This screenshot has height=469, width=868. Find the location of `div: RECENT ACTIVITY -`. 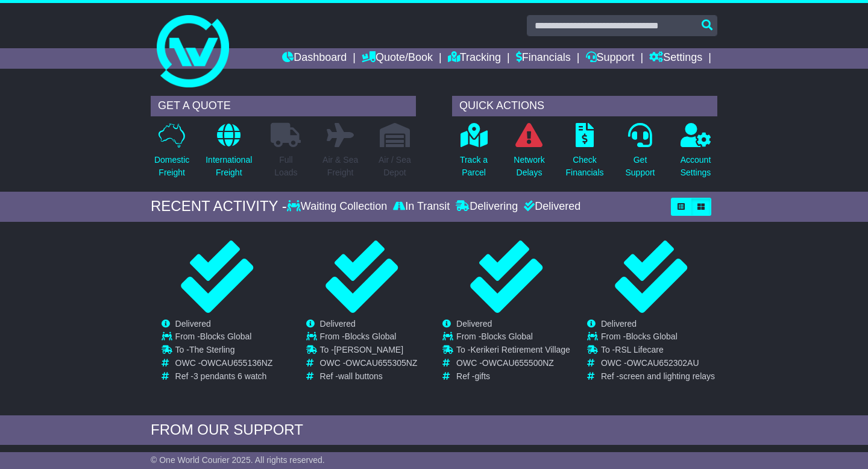

div: RECENT ACTIVITY - is located at coordinates (218, 206).